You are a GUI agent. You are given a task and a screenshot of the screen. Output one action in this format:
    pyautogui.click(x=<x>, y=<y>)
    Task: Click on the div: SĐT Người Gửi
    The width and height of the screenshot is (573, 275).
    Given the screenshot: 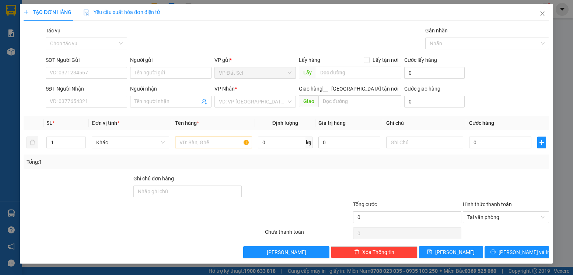 What is the action you would take?
    pyautogui.click(x=86, y=60)
    